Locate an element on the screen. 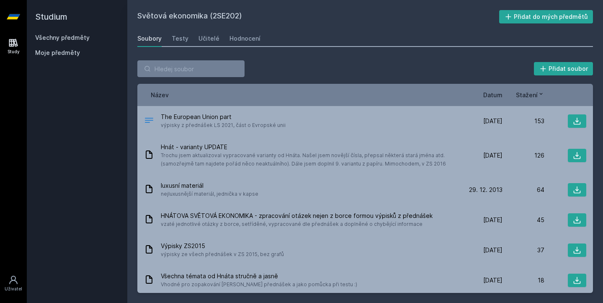 This screenshot has height=303, width=603. div: Uživatel is located at coordinates (13, 289).